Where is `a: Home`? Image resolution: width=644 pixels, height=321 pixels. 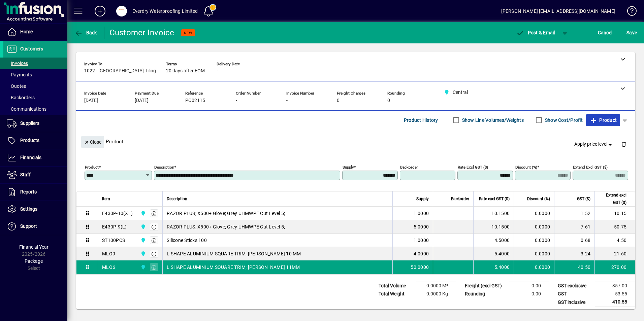 a: Home is located at coordinates (35, 32).